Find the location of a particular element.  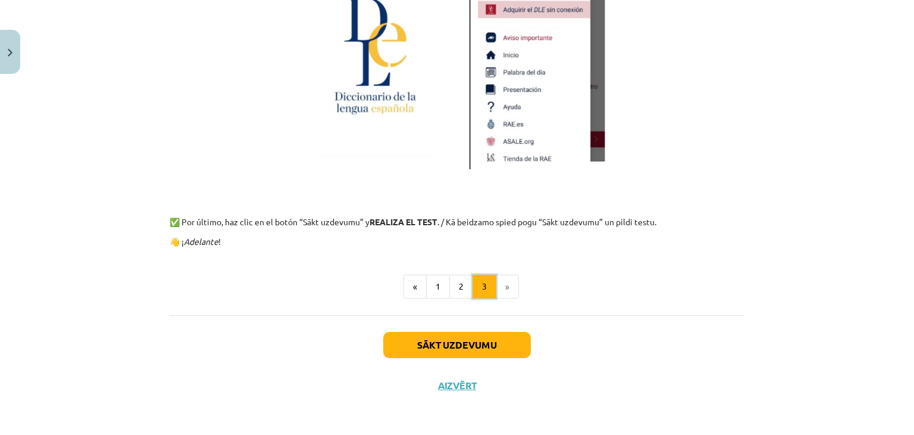

button: 2 is located at coordinates (461, 286).